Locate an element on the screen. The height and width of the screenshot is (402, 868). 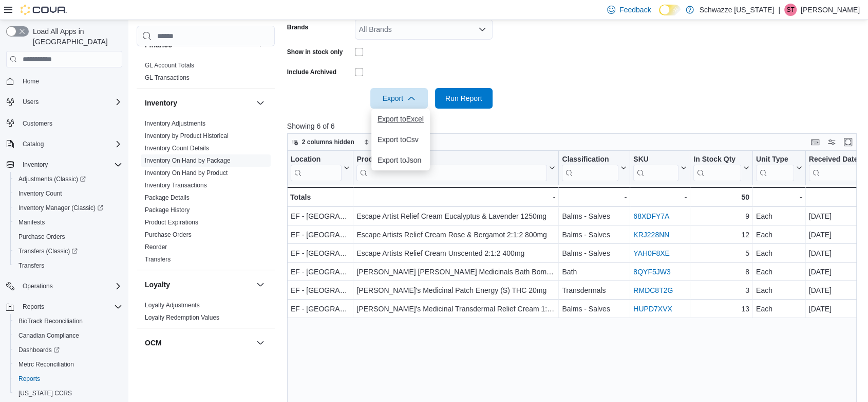
button: Run Report is located at coordinates (464, 98).